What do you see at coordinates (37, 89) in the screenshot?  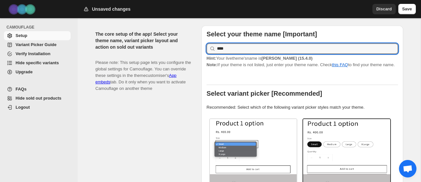 I see `a: FAQs` at bounding box center [37, 89].